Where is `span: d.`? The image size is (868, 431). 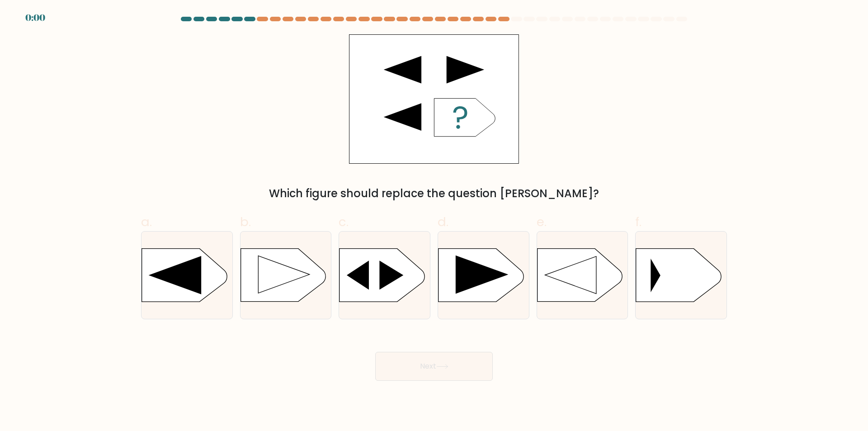
span: d. is located at coordinates (443, 222).